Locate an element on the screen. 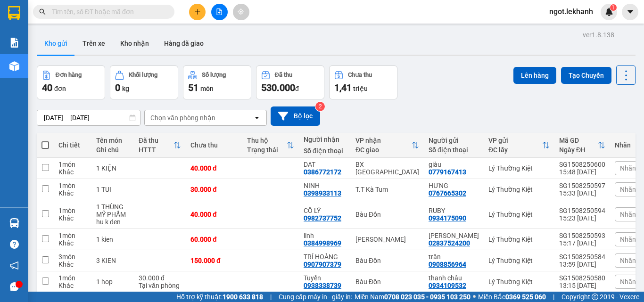  span: Nhận: is located at coordinates (101, 14).